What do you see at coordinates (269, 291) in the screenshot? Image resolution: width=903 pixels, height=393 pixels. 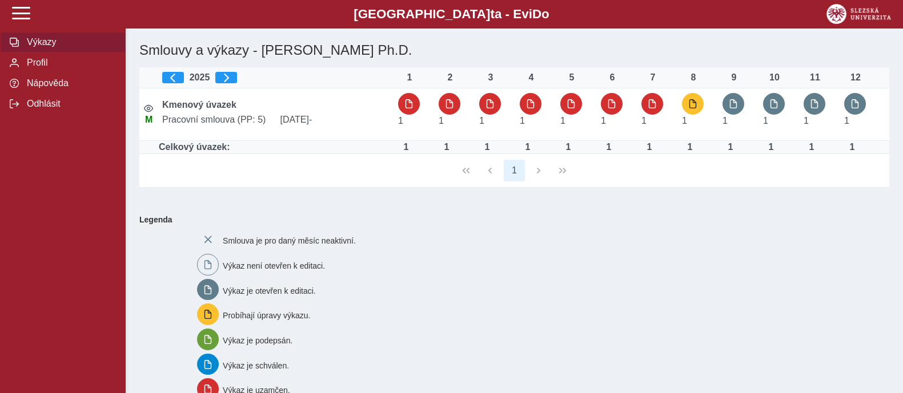 I see `span: Výkaz je otevřen k editaci.` at bounding box center [269, 291].